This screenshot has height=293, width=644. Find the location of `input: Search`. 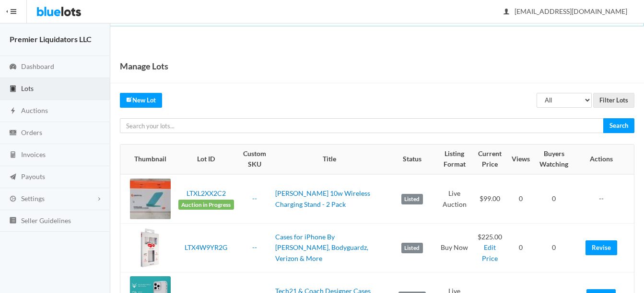

input: Search is located at coordinates (618, 125).